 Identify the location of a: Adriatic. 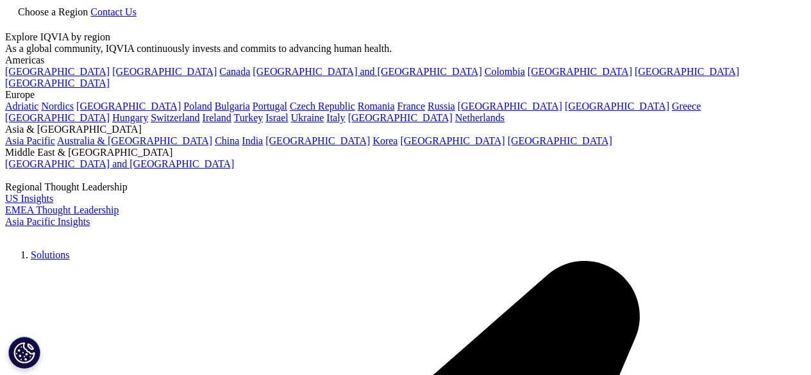
(22, 106).